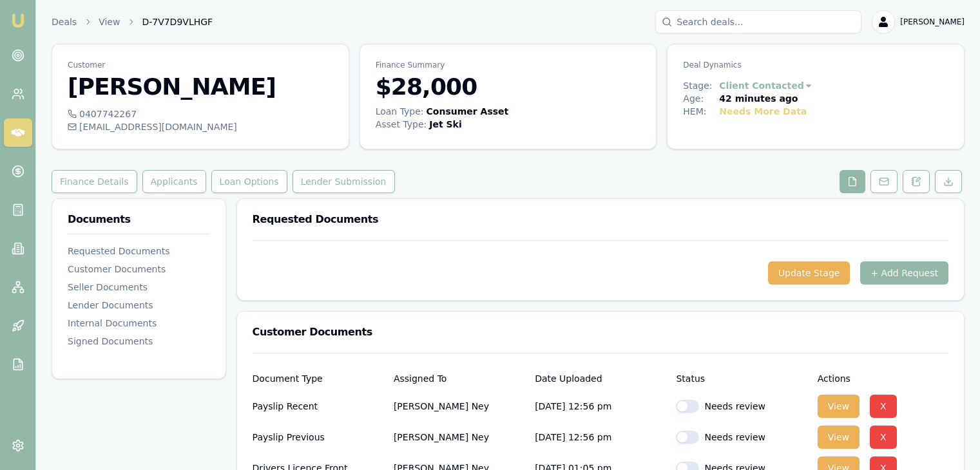 Image resolution: width=980 pixels, height=470 pixels. I want to click on nav: breadcrumb, so click(132, 22).